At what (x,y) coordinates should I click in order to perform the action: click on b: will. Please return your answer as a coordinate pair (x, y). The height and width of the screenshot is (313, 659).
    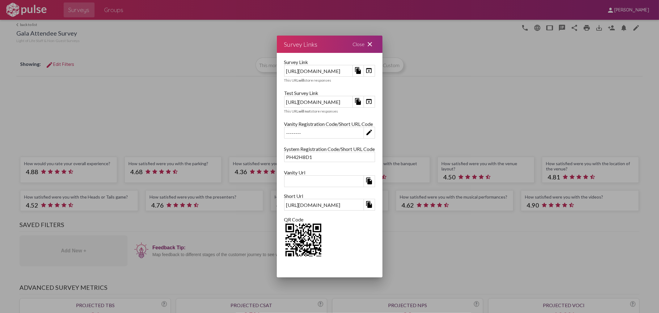
    Looking at the image, I should click on (301, 80).